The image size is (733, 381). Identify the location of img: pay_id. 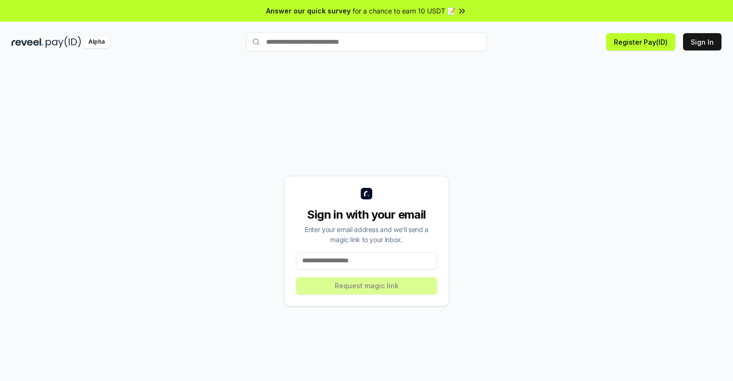
(63, 42).